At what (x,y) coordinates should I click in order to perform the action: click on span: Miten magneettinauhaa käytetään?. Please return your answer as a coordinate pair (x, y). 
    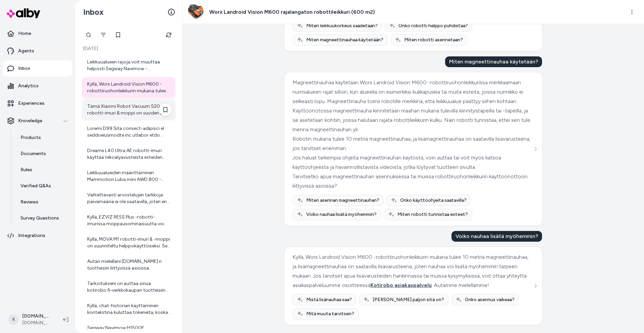
    Looking at the image, I should click on (344, 40).